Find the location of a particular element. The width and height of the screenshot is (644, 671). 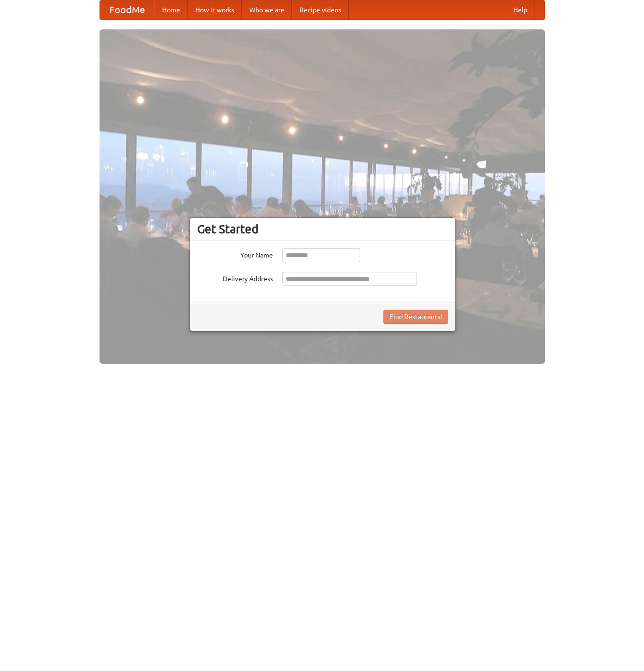

a: How it works is located at coordinates (214, 10).